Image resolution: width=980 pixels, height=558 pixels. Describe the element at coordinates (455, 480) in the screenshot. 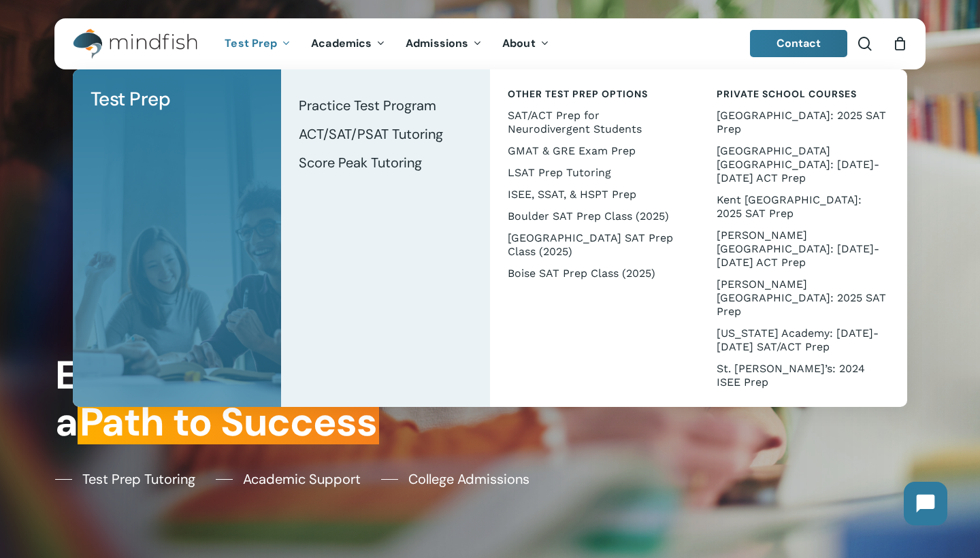

I see `a: College Admissions` at that location.